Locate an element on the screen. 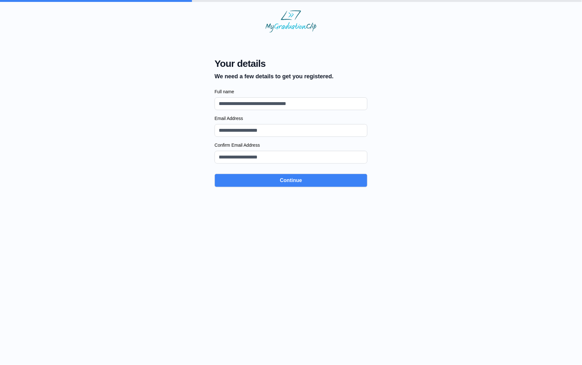  label: Email Address is located at coordinates (291, 118).